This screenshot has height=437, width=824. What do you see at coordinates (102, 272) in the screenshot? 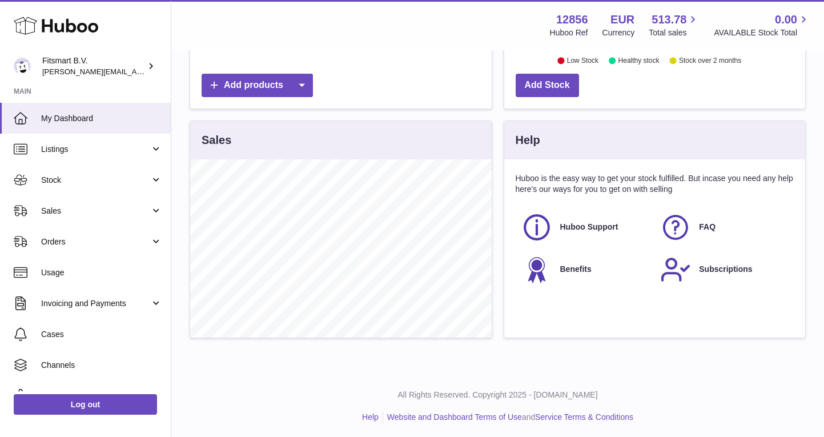
I see `span: Usage` at bounding box center [102, 272].